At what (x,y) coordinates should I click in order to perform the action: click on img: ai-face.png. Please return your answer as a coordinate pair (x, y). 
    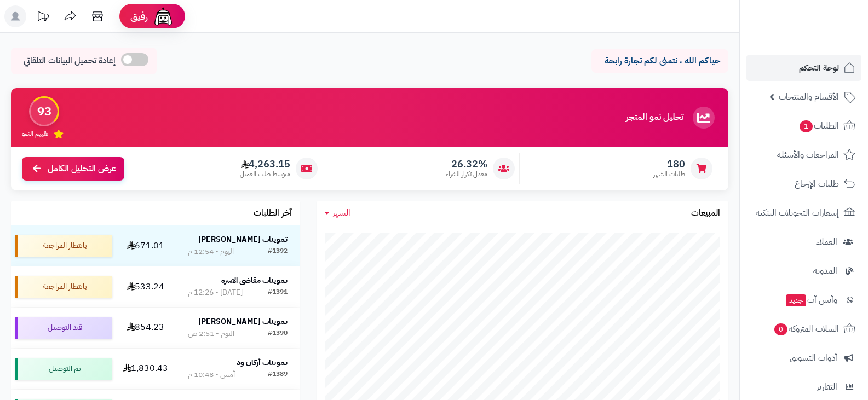
    Looking at the image, I should click on (164, 16).